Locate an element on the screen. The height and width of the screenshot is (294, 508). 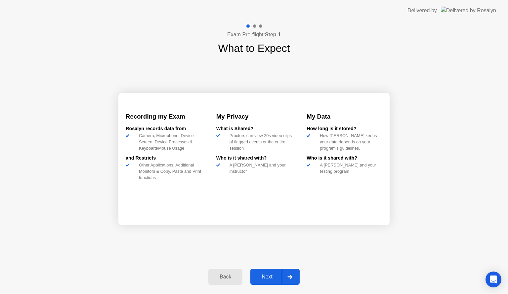
div: Proctors can view 20s video clips of flagged events or the entire session is located at coordinates (259, 142).